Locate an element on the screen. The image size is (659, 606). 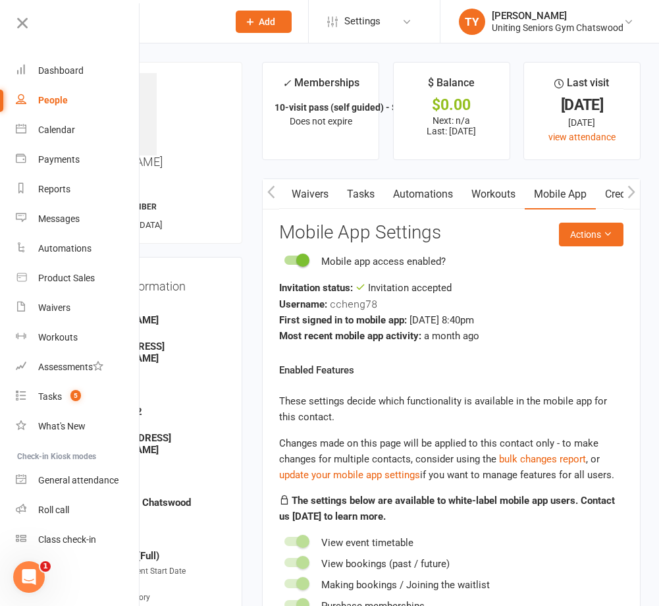
div: Invitation accepted is located at coordinates (451, 288).